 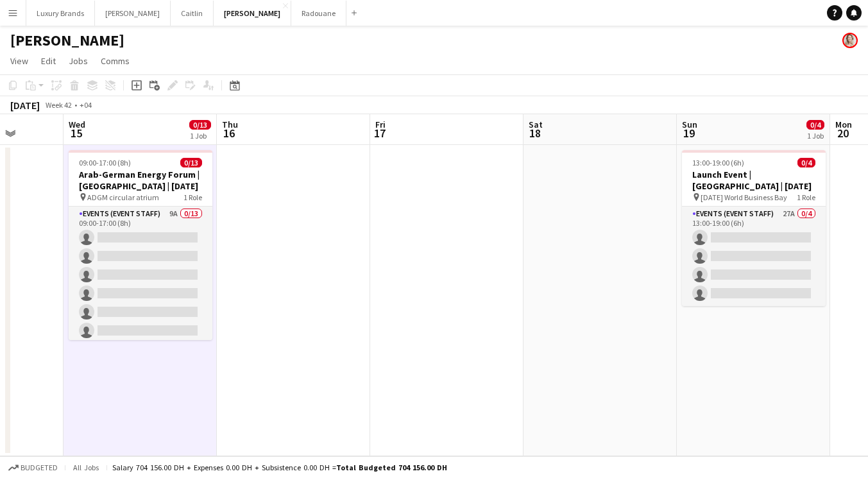 What do you see at coordinates (77, 124) in the screenshot?
I see `span: Wed` at bounding box center [77, 124].